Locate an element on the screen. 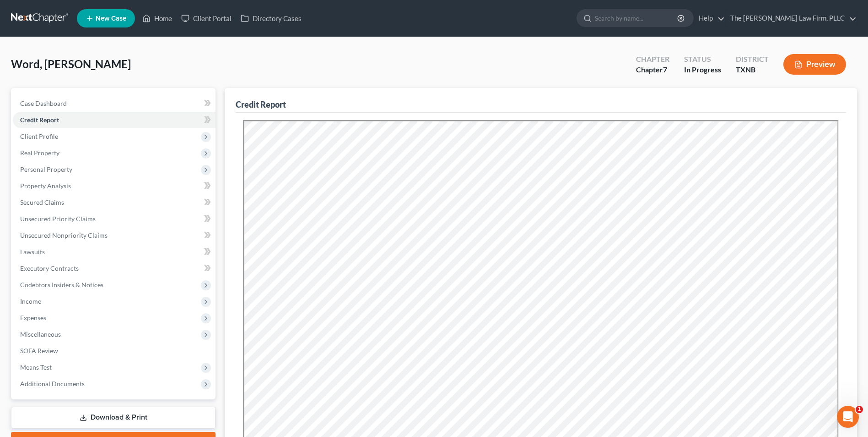 The width and height of the screenshot is (868, 437). span: Expenses is located at coordinates (33, 317).